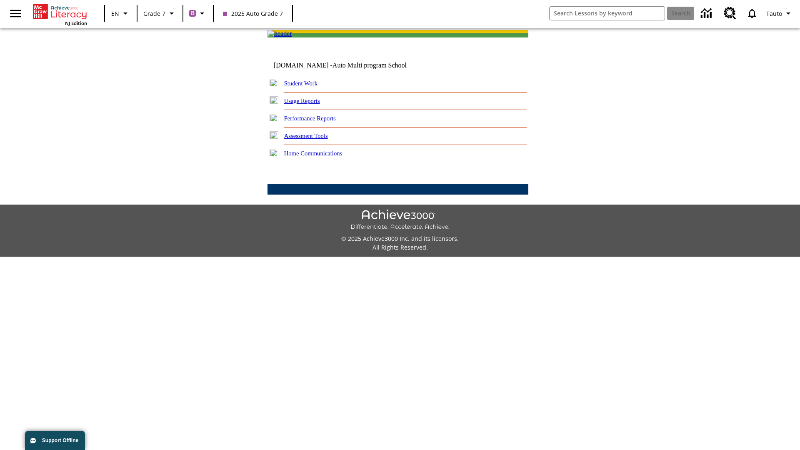 The width and height of the screenshot is (800, 450). Describe the element at coordinates (55, 440) in the screenshot. I see `button: Support Offline` at that location.